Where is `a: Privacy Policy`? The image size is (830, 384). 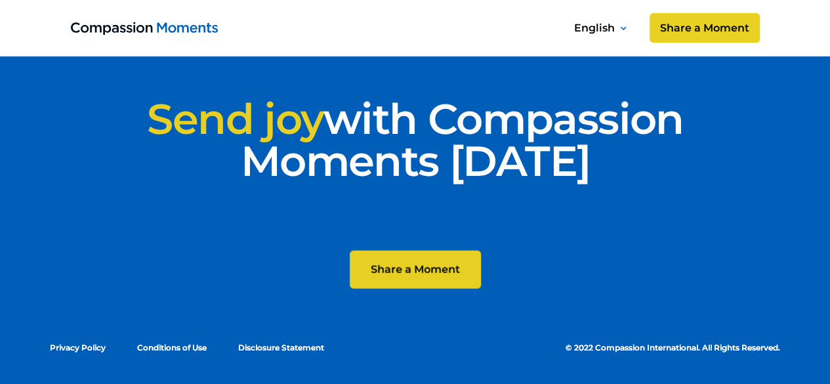
a: Privacy Policy is located at coordinates (77, 347).